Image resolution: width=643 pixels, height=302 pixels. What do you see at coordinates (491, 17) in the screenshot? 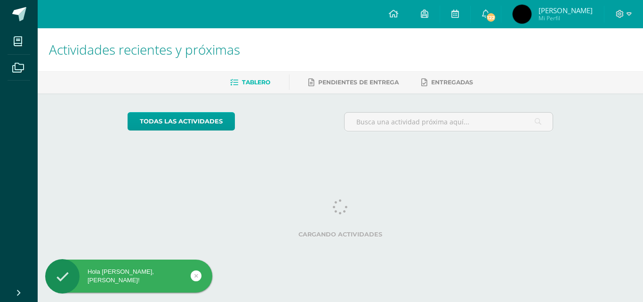
I see `span: 122` at bounding box center [491, 17].